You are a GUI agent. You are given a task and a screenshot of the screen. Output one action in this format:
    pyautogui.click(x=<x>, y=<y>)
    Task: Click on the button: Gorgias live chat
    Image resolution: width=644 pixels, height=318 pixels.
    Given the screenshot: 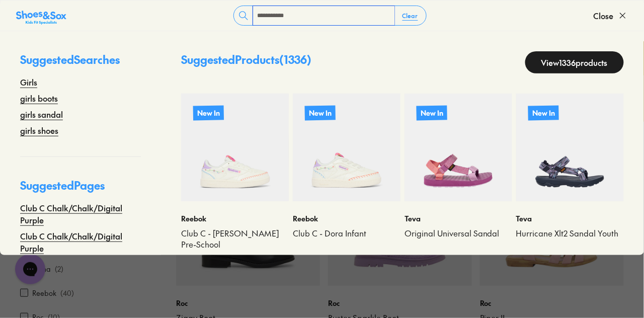 What is the action you would take?
    pyautogui.click(x=20, y=19)
    